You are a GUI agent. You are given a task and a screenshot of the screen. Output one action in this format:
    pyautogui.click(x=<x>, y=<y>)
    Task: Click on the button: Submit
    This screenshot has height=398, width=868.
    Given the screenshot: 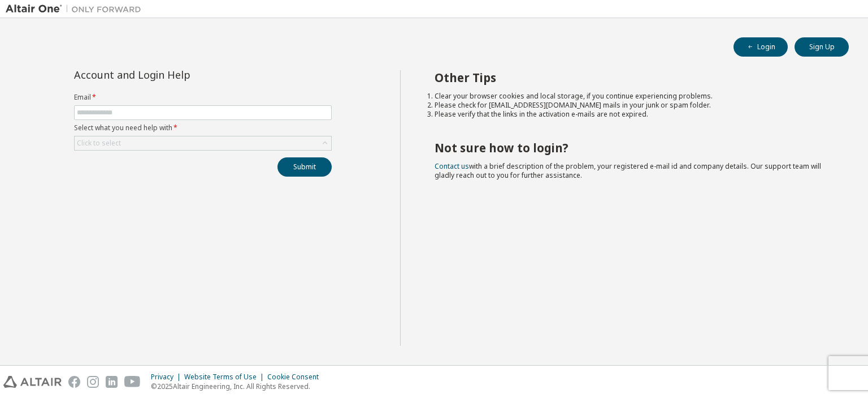 What is the action you would take?
    pyautogui.click(x=305, y=167)
    